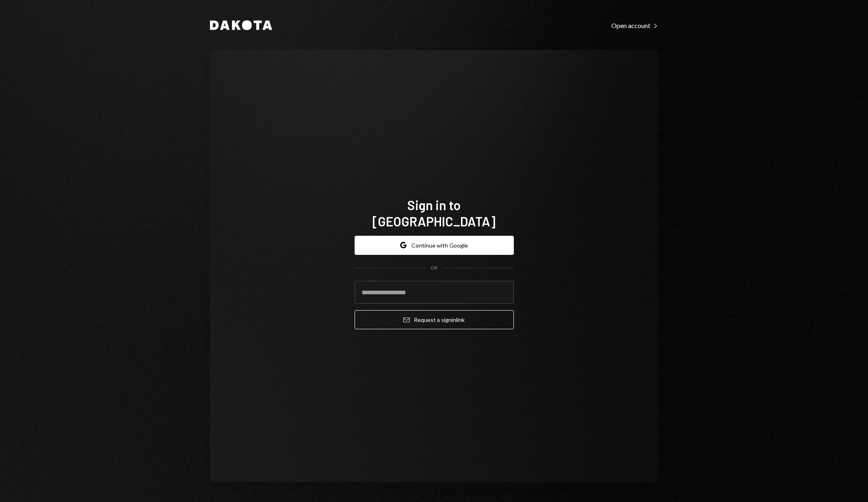  What do you see at coordinates (434, 319) in the screenshot?
I see `button: Request a signinlink` at bounding box center [434, 319].